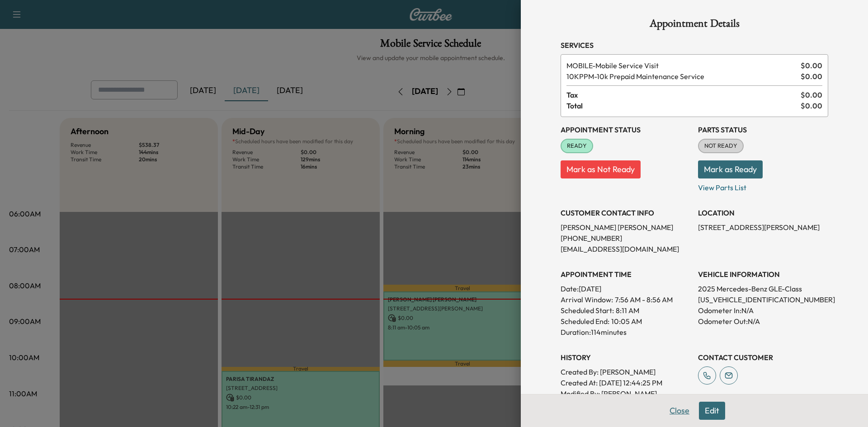  Describe the element at coordinates (644, 299) in the screenshot. I see `span: 7:56 AM - 8:56 AM` at that location.